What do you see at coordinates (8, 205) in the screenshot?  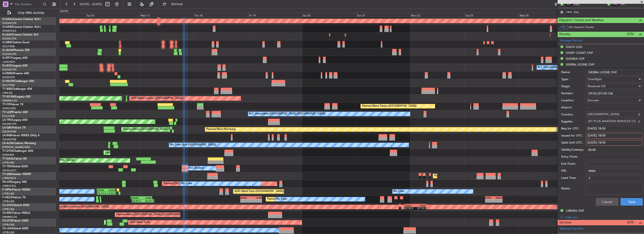 I see `span: CS-DOU` at bounding box center [8, 205].